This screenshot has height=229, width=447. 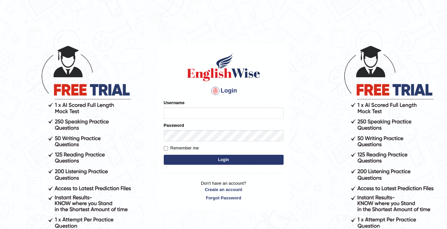 I want to click on img: Logo of English Wise sign in for intelligent practice with AI, so click(x=224, y=67).